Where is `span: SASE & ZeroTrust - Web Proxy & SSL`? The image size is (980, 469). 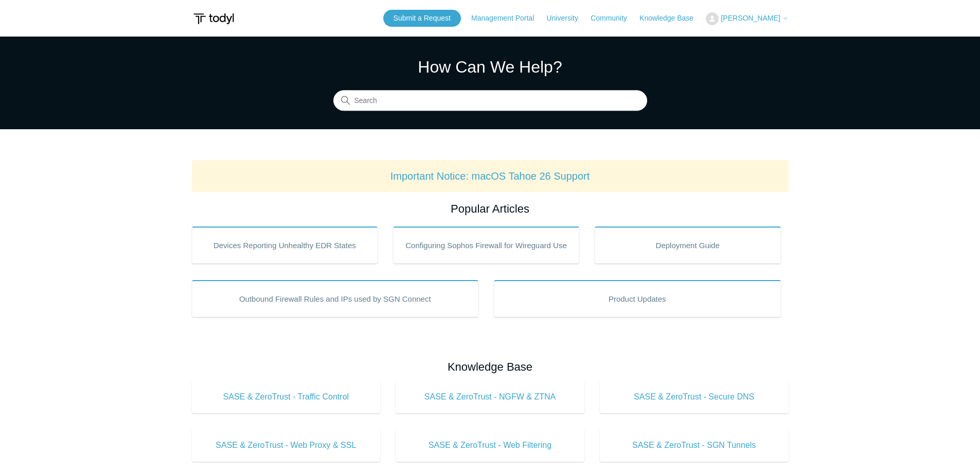
span: SASE & ZeroTrust - Web Proxy & SSL is located at coordinates (286, 445).